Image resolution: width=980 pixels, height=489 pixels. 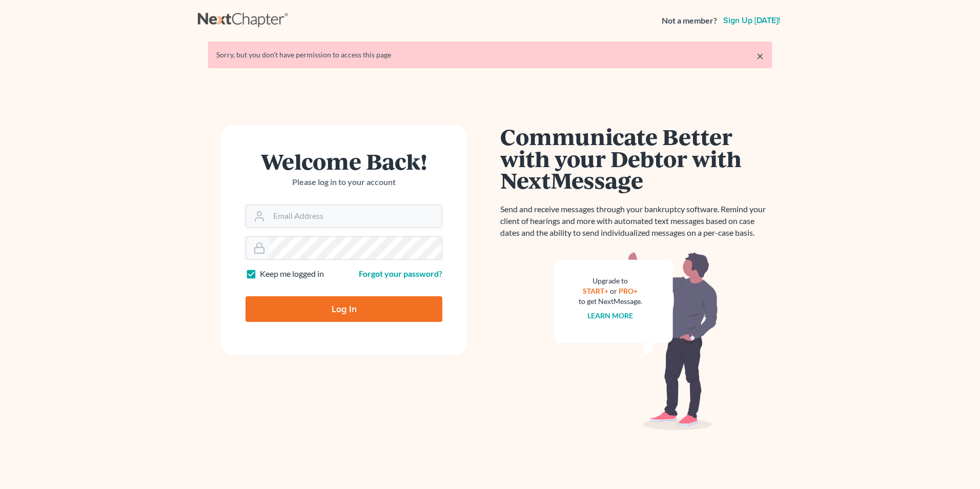 What do you see at coordinates (344, 161) in the screenshot?
I see `h1: Welcome Back!` at bounding box center [344, 161].